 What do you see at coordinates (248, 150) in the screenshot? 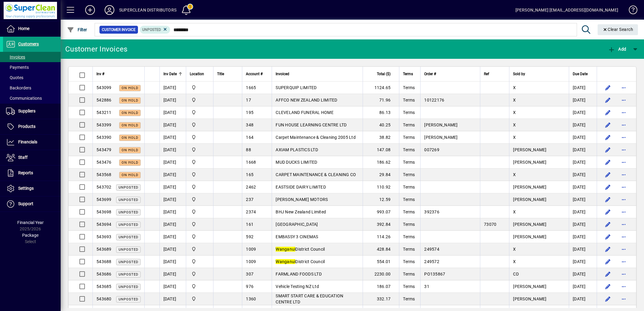
I see `span: 88` at bounding box center [248, 150].